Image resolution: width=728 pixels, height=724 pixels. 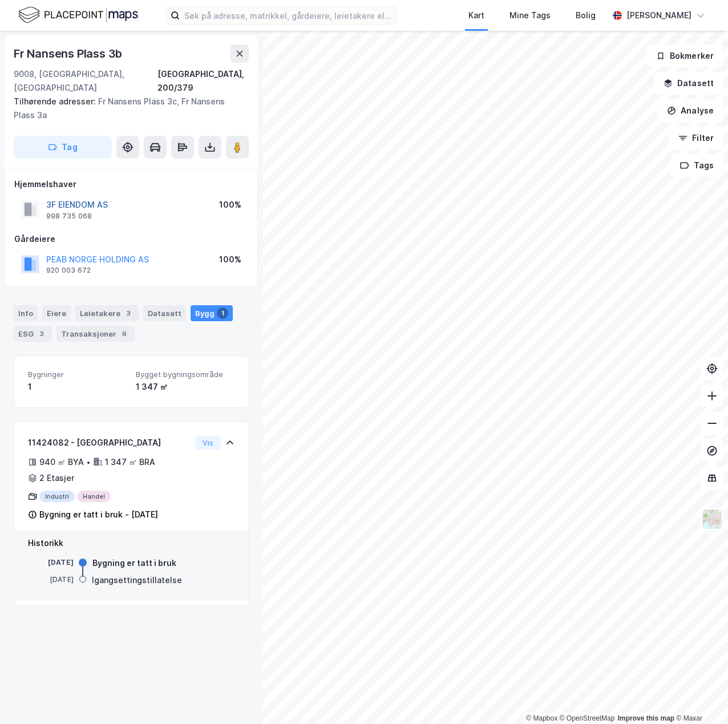 What do you see at coordinates (56, 313) in the screenshot?
I see `div: Eiere` at bounding box center [56, 313].